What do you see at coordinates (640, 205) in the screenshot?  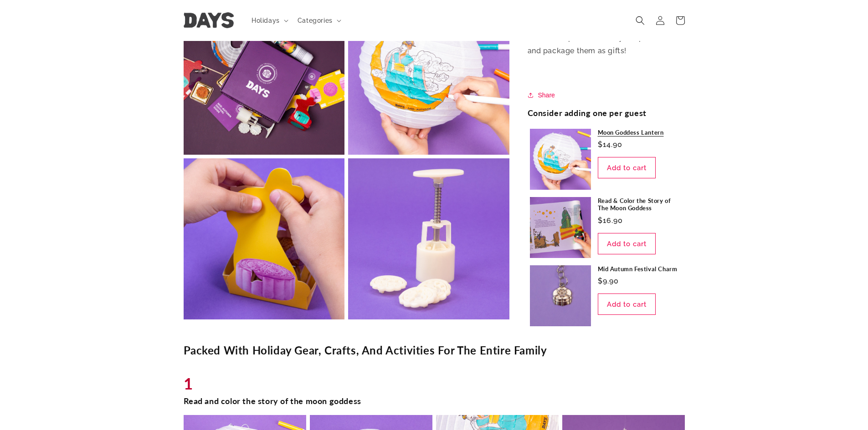 I see `a: Read & Color the Story of The Moon Goddess` at bounding box center [640, 205].